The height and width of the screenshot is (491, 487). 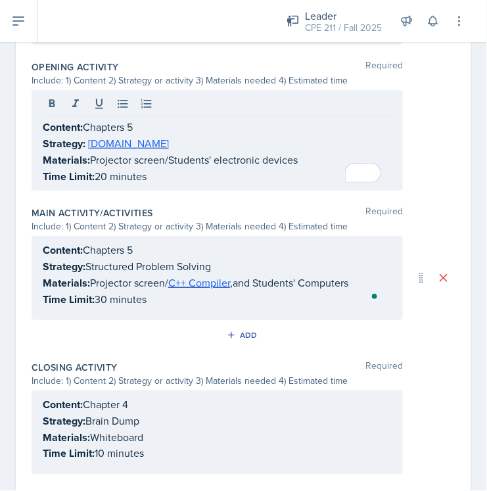 I want to click on a: C++ Compiler, so click(x=199, y=283).